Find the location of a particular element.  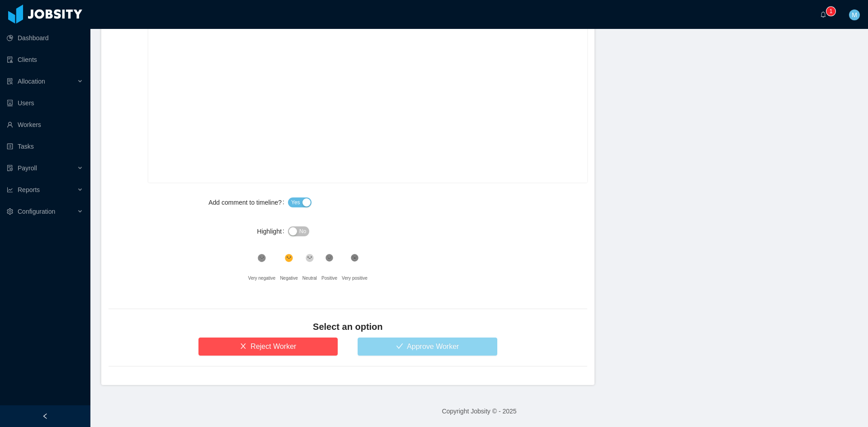

h4: Select an option is located at coordinates (348, 327).